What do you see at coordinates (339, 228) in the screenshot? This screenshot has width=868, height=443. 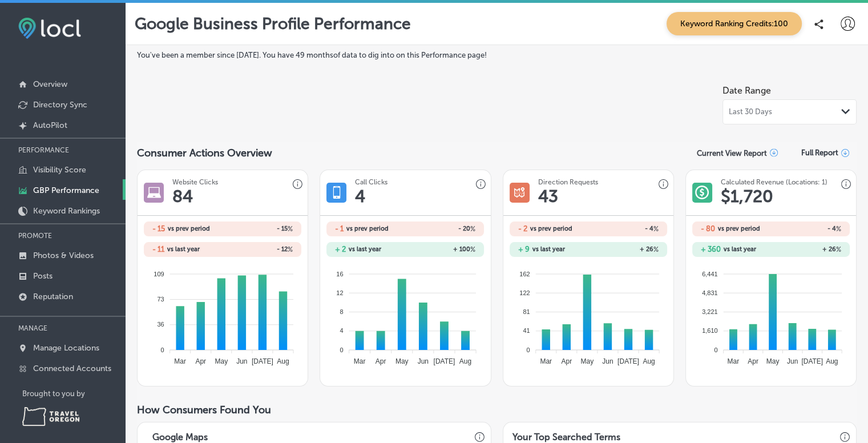 I see `h2: - 1` at bounding box center [339, 228].